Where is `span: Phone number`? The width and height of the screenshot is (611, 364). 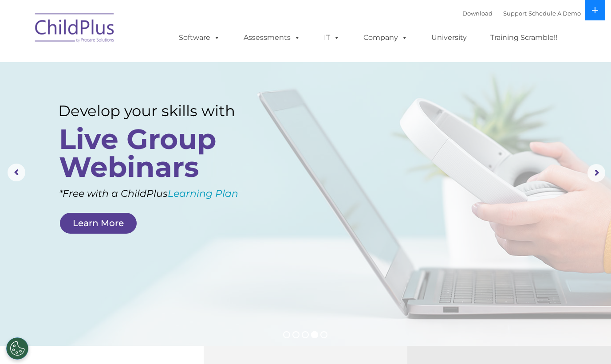 span: Phone number is located at coordinates (142, 98).